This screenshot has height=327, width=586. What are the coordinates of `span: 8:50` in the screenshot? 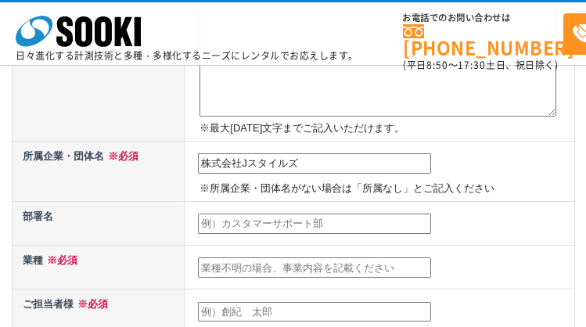 It's located at (437, 65).